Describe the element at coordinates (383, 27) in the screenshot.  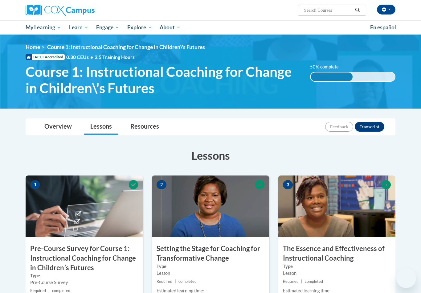
I see `span: En español` at that location.